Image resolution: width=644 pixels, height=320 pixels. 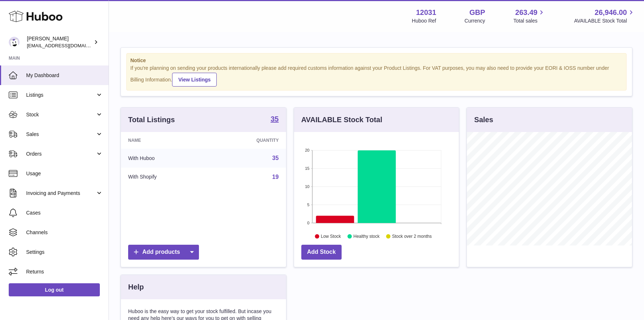 I want to click on div: If you're planning on sending your products internationally please add required customs informati..., so click(x=376, y=76).